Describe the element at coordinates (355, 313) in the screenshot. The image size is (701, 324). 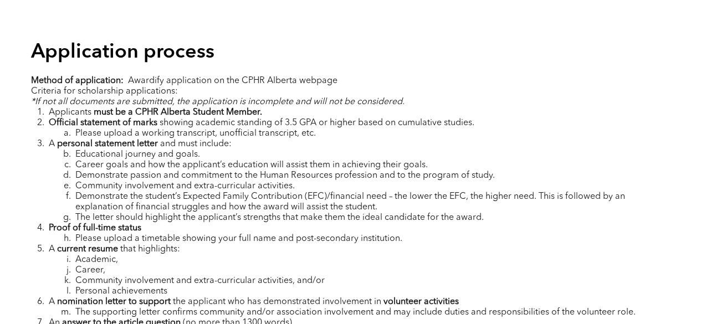
I see `span: The supporting letter confirms community and/or association involvement and may include duties an...` at that location.